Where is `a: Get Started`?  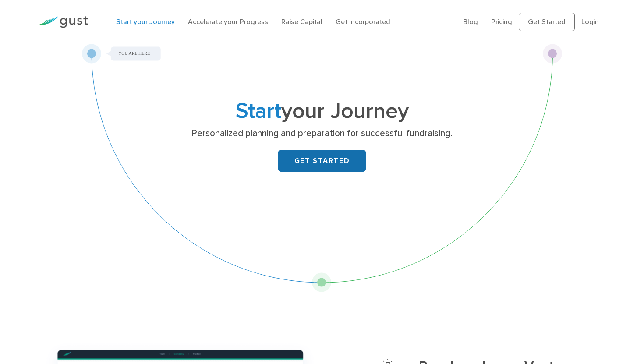 a: Get Started is located at coordinates (547, 22).